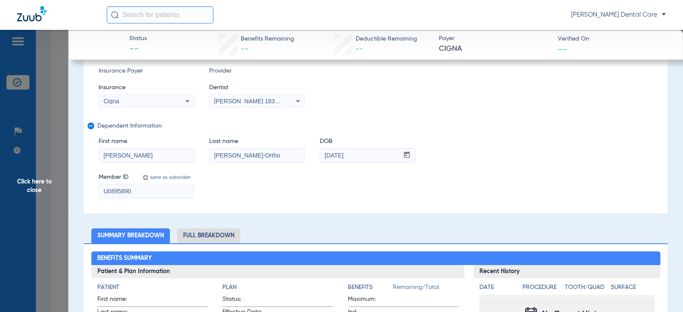 The image size is (683, 312). I want to click on span: Verified On, so click(614, 39).